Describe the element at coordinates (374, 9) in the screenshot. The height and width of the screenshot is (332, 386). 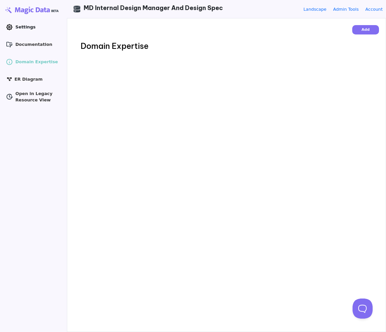
I see `a: Account` at that location.